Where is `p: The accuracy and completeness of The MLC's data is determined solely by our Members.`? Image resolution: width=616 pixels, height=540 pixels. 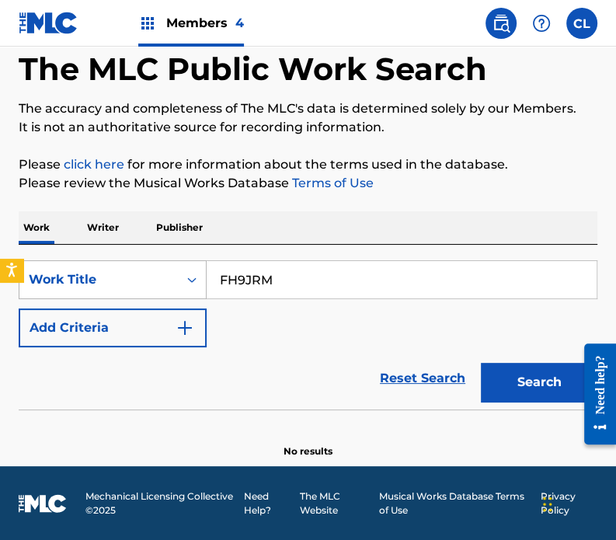 p: The accuracy and completeness of The MLC's data is determined solely by our Members. is located at coordinates (308, 109).